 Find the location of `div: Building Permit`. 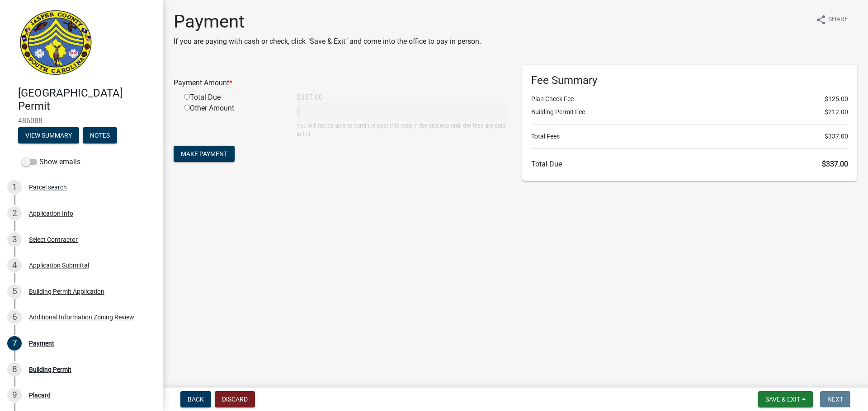

div: Building Permit is located at coordinates (50, 370).